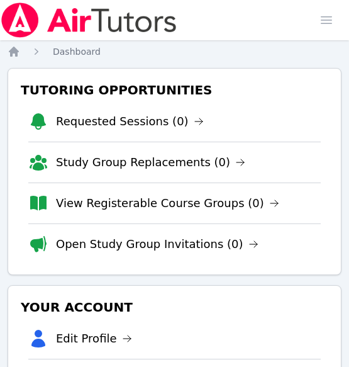  What do you see at coordinates (130, 121) in the screenshot?
I see `a: Requested Sessions (0)` at bounding box center [130, 121].